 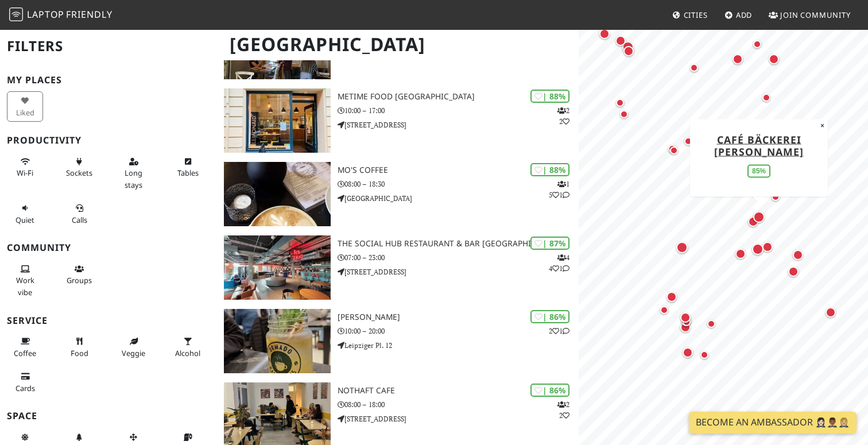 I want to click on a: Cities, so click(x=690, y=15).